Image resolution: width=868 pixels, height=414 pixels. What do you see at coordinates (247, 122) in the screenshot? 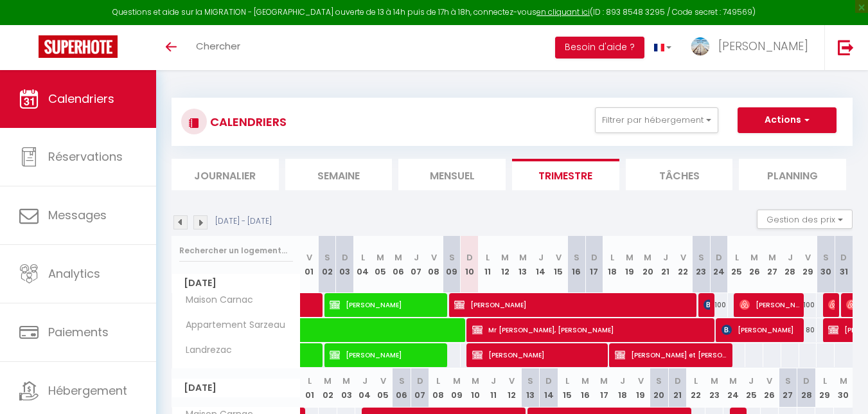
I see `h3: CALENDRIERS` at bounding box center [247, 122].